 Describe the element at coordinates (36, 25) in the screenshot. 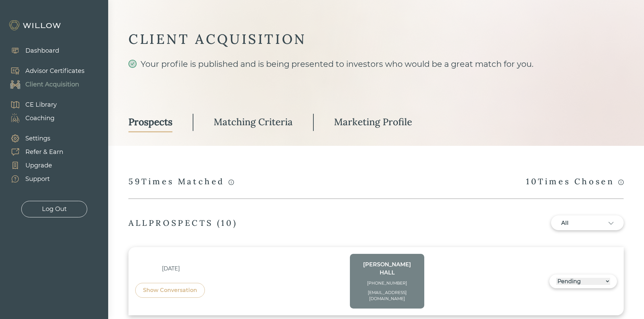

I see `img: Willow` at that location.